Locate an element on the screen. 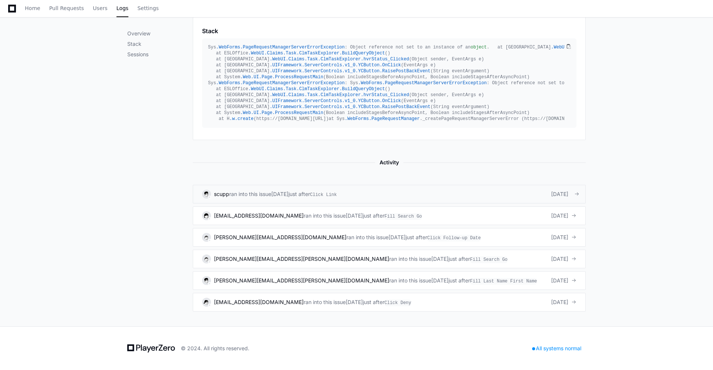 Image resolution: width=713 pixels, height=370 pixels. p: Stack is located at coordinates (160, 44).